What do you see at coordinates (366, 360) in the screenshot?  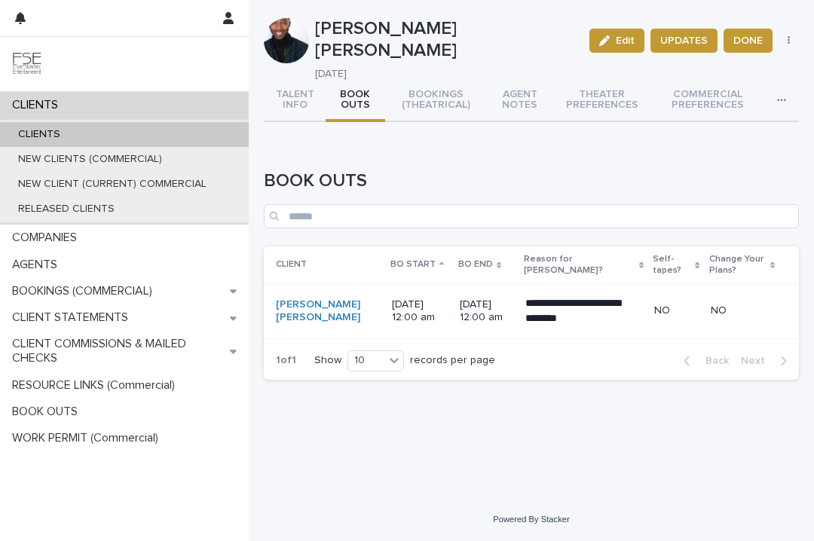 I see `div: 10` at bounding box center [366, 360].